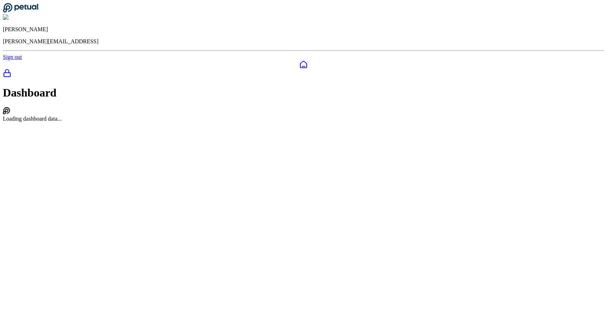 This screenshot has width=607, height=336. What do you see at coordinates (303, 74) in the screenshot?
I see `a: SOC` at bounding box center [303, 74].